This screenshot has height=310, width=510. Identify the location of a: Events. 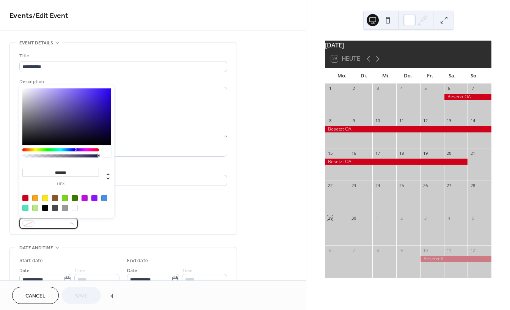
(21, 16).